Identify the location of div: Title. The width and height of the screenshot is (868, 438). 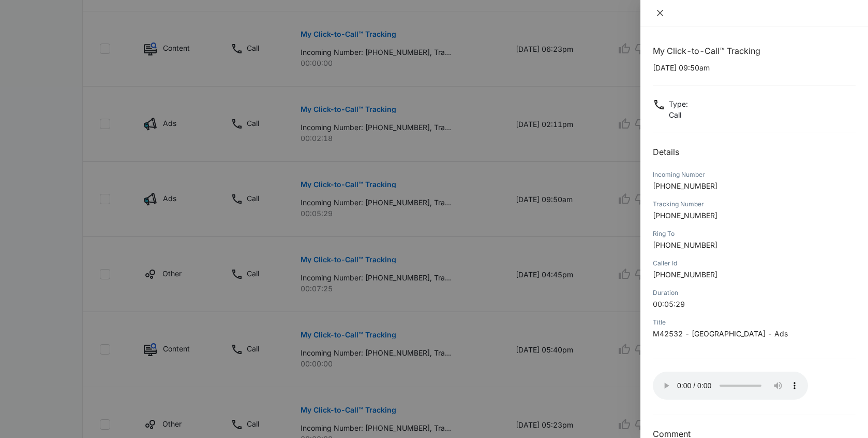
(754, 322).